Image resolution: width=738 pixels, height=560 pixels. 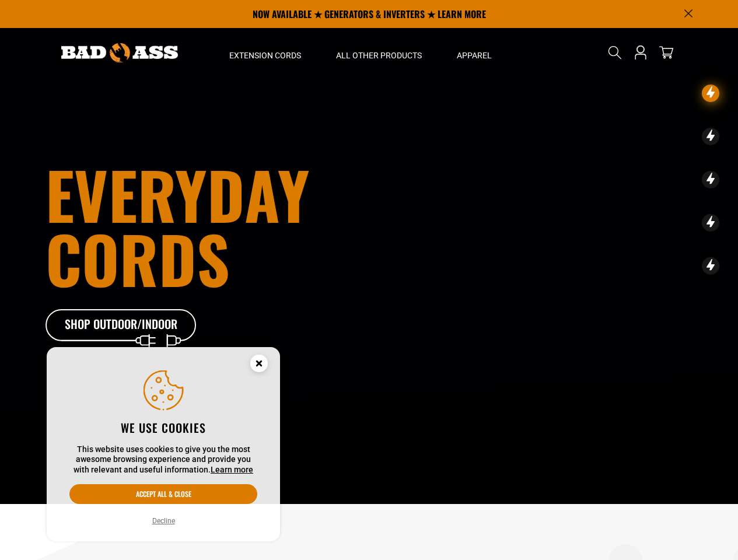 What do you see at coordinates (232, 470) in the screenshot?
I see `a: Learn more` at bounding box center [232, 470].